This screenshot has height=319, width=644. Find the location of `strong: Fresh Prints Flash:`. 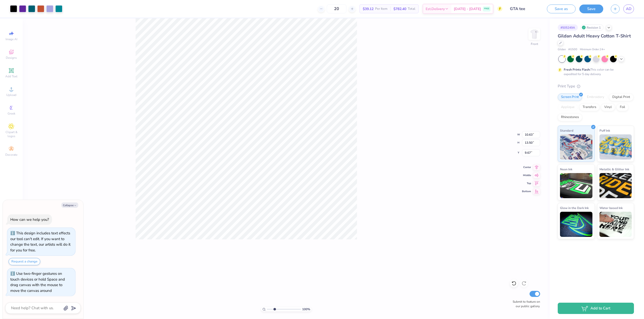

strong: Fresh Prints Flash: is located at coordinates (577, 69).